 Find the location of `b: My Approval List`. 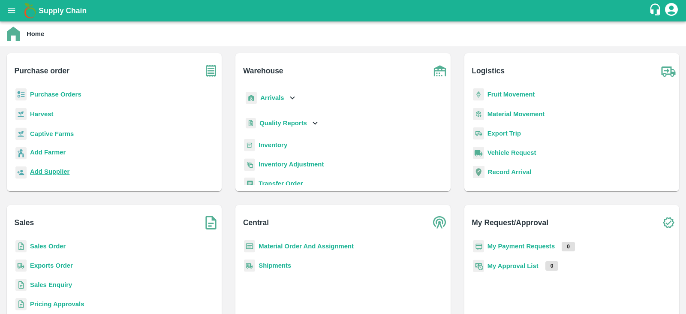

b: My Approval List is located at coordinates (513, 266).